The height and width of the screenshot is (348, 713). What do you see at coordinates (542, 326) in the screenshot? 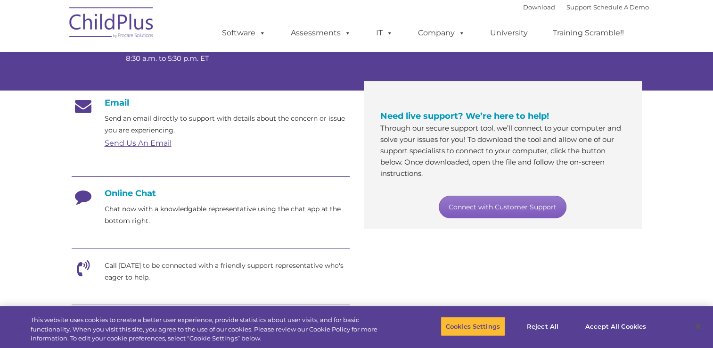
I see `button: Reject All` at bounding box center [542, 326].